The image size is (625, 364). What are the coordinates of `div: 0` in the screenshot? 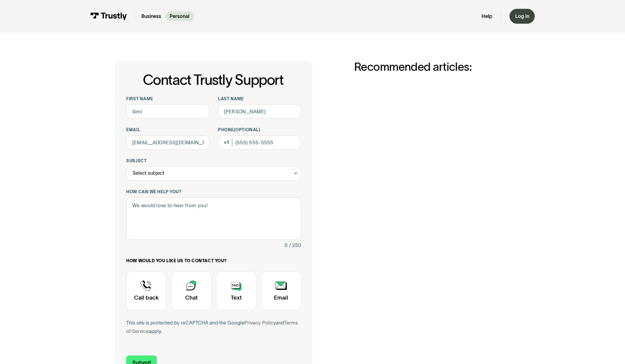 It's located at (286, 246).